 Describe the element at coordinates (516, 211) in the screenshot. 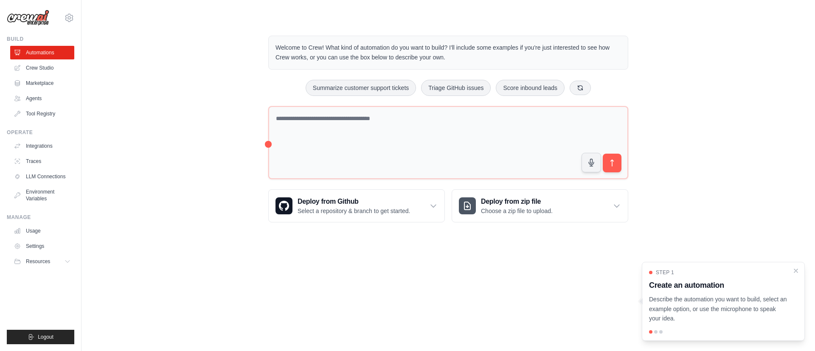

I see `p: Choose a zip file to upload.` at that location.